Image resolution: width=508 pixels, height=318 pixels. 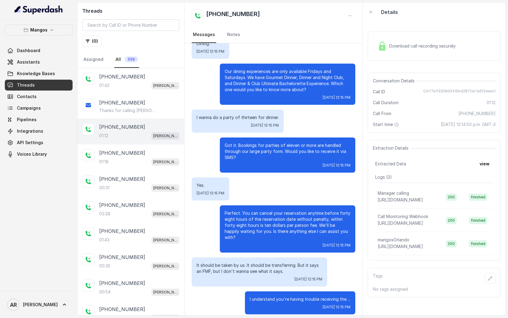 What do you see at coordinates (395, 81) in the screenshot?
I see `span: Conversation Details` at bounding box center [395, 81].